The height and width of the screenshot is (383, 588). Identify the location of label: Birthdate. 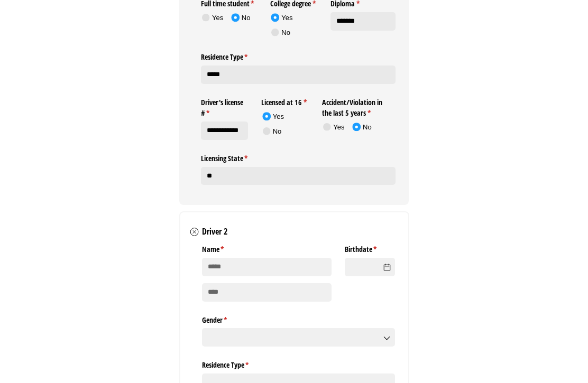
(370, 248).